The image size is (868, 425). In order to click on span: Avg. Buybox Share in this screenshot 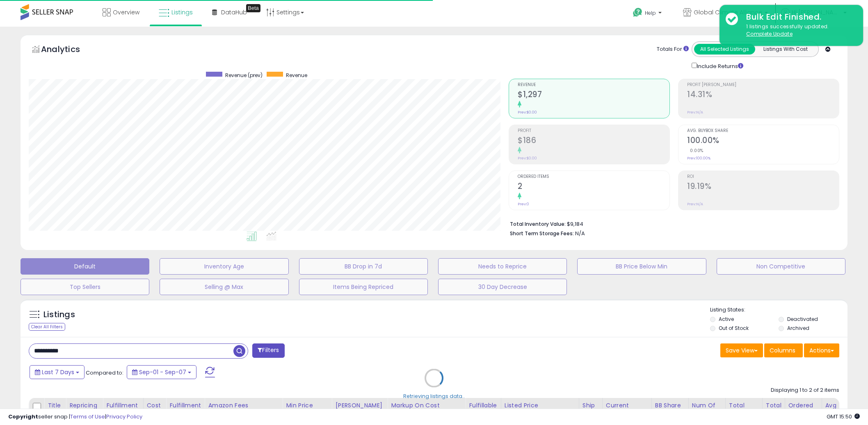, I will do `click(763, 131)`.